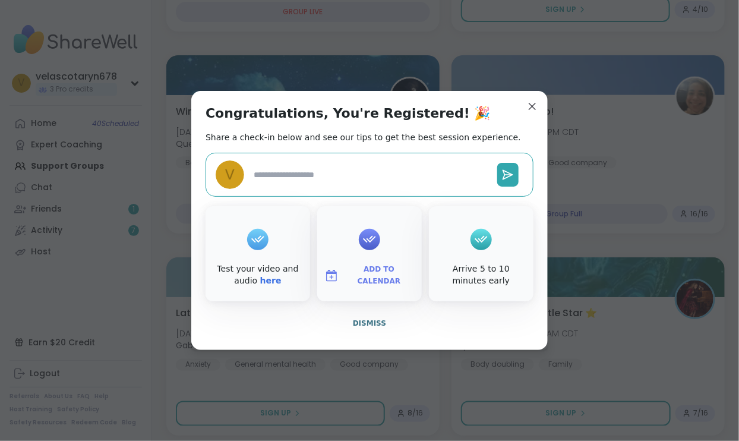  I want to click on h1: Congratulations, You're Registered! 🎉, so click(348, 113).